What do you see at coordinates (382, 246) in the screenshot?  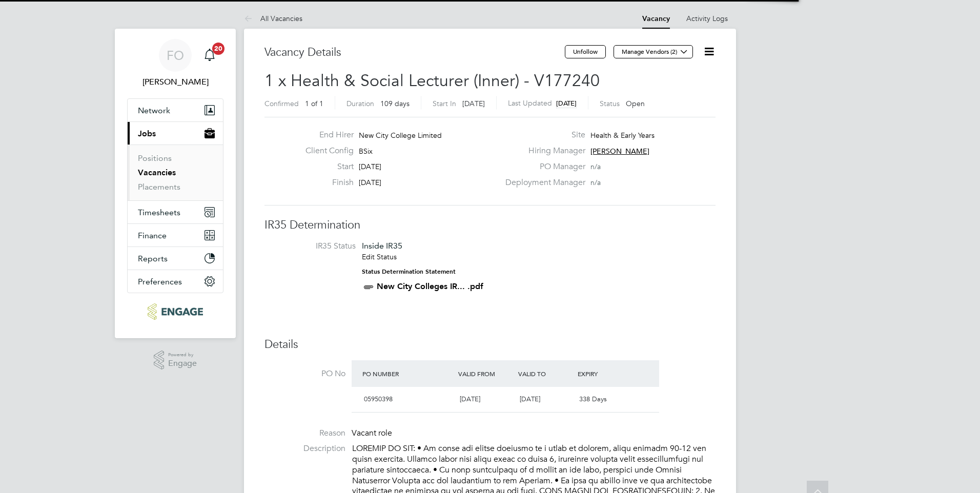 I see `span: Inside IR35` at bounding box center [382, 246].